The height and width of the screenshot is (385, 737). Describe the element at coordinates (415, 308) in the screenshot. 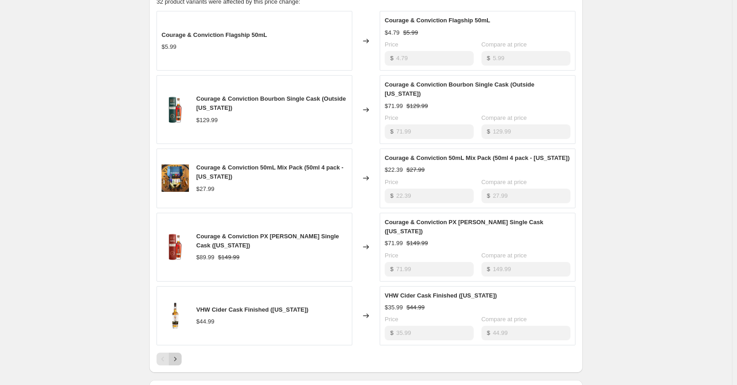

I see `strike: $44.99` at that location.